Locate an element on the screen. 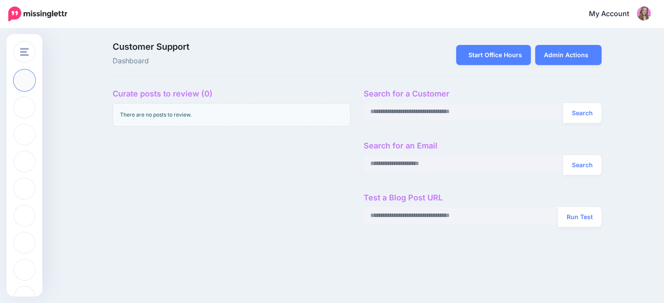 This screenshot has height=303, width=664. div: There are no posts to review. is located at coordinates (231, 115).